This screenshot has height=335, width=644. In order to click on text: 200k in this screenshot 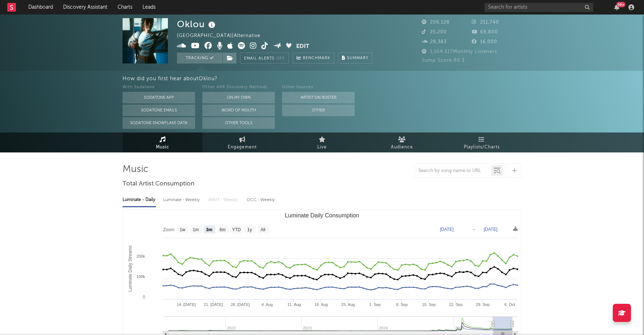, I will do `click(141, 256)`.